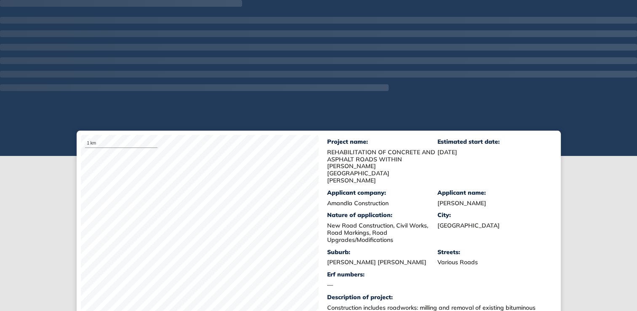 This screenshot has height=311, width=637. I want to click on div: Estimated start date:, so click(493, 141).